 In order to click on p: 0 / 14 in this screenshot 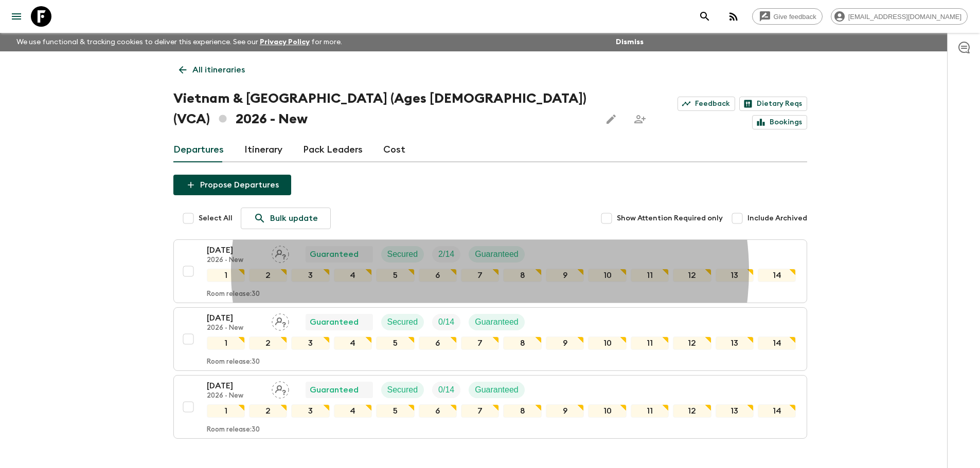, I will do `click(446, 390)`.